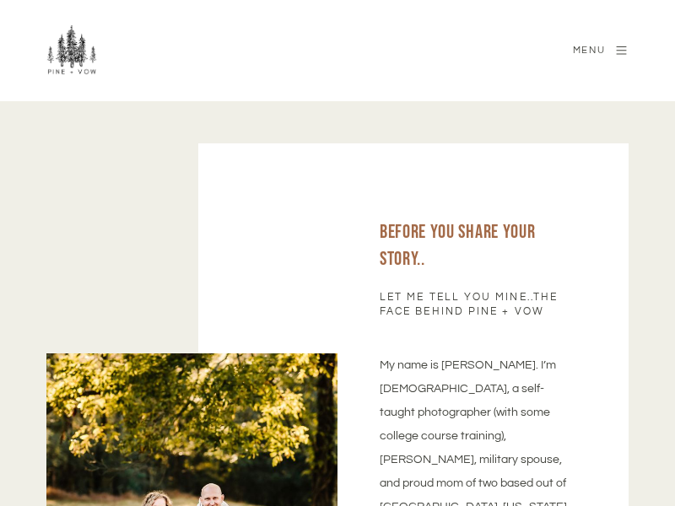 The width and height of the screenshot is (675, 506). Describe the element at coordinates (478, 246) in the screenshot. I see `h2: Before you share your story..` at that location.